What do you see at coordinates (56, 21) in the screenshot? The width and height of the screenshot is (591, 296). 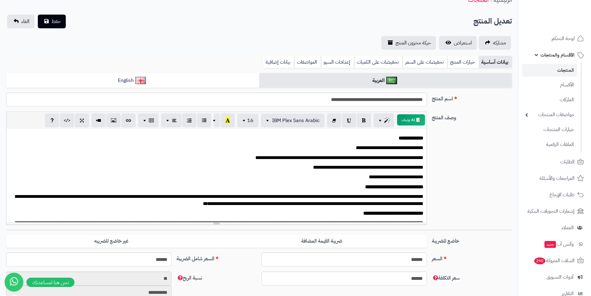 I see `span: حفظ` at bounding box center [56, 21].